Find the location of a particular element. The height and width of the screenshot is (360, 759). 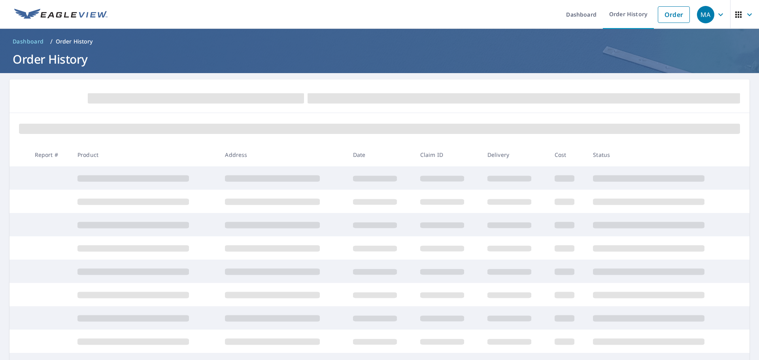

h1: Order History is located at coordinates (380, 59).